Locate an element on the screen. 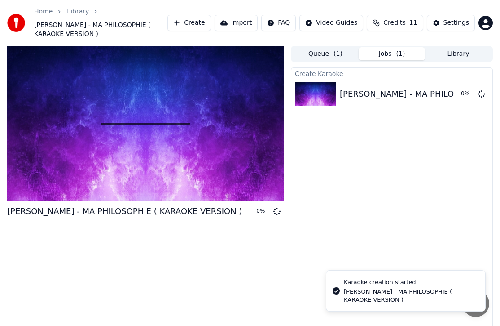 The width and height of the screenshot is (500, 326). nav: breadcrumb is located at coordinates (101, 23).